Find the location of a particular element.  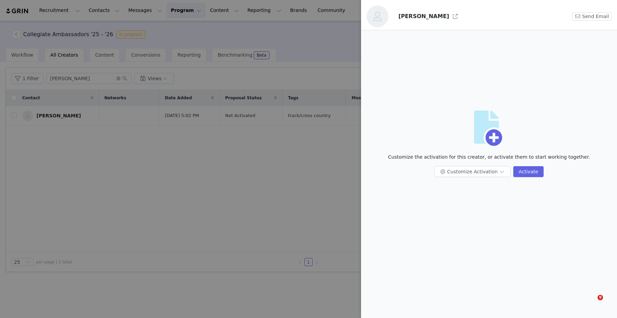

img: 739d42a2-21c2-4671-b5ab-e6c33c7497d6--s.jpg is located at coordinates (378, 16).